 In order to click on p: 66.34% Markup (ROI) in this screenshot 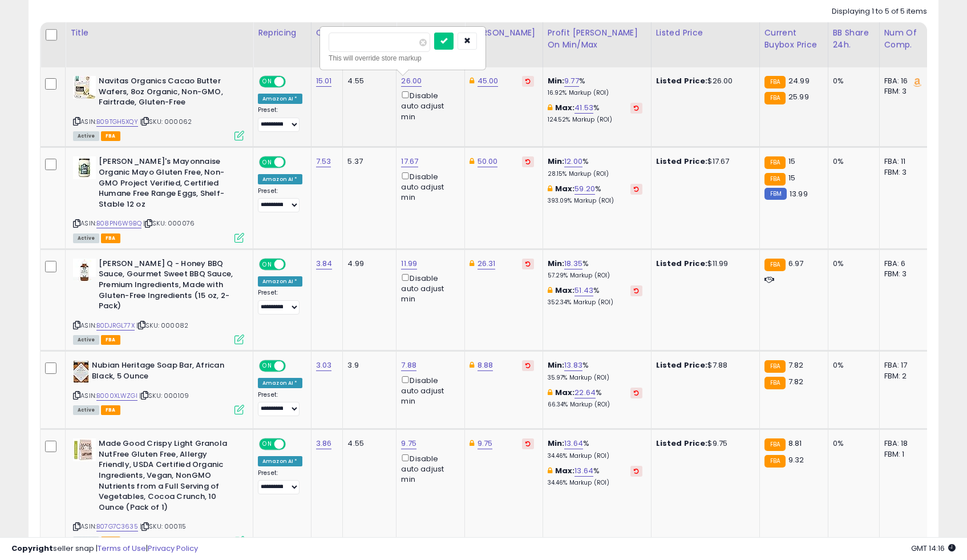, I will do `click(595, 405)`.